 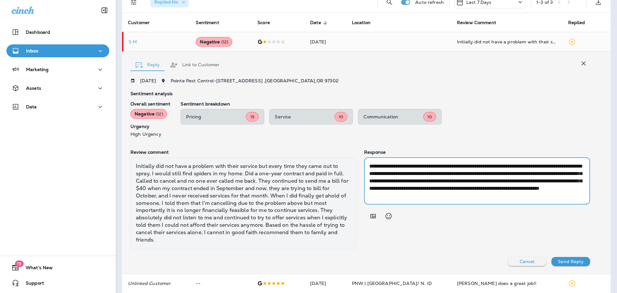 I want to click on button: Inbox, so click(x=58, y=51).